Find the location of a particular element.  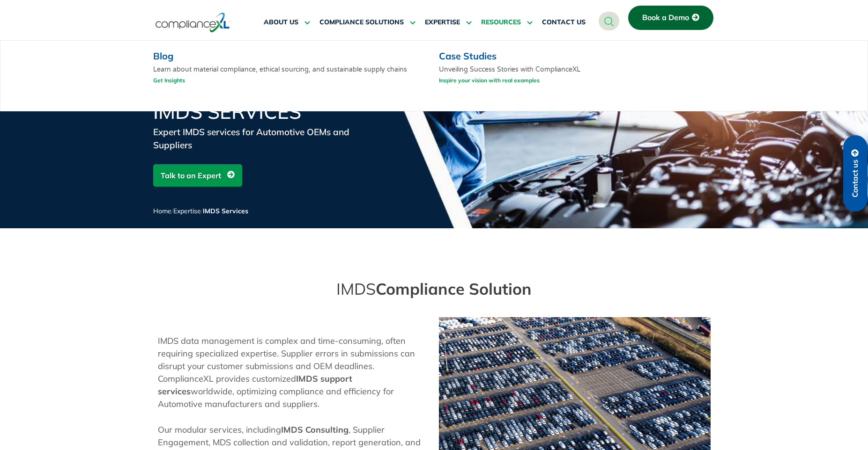

span: Talk to an Expert is located at coordinates (190, 175).